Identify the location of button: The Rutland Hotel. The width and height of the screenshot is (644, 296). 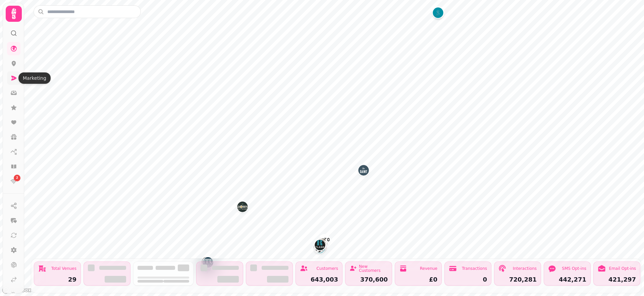
(320, 245).